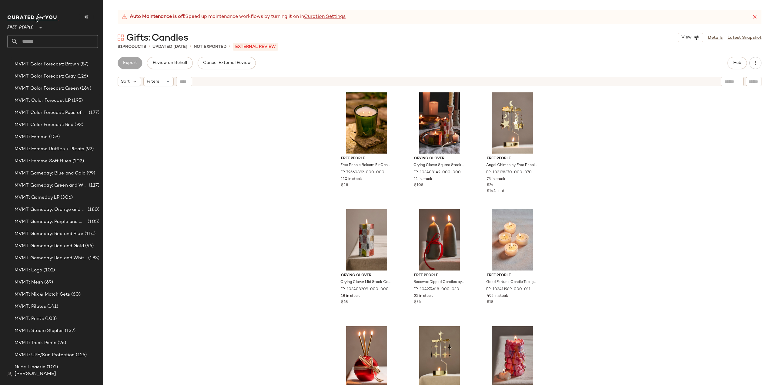 The height and width of the screenshot is (385, 776). I want to click on span: $24, so click(490, 186).